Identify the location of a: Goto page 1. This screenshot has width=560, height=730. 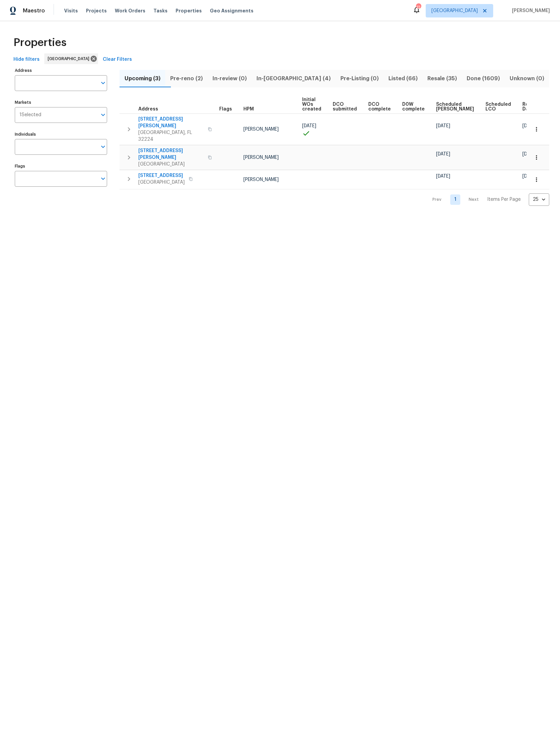
(455, 200).